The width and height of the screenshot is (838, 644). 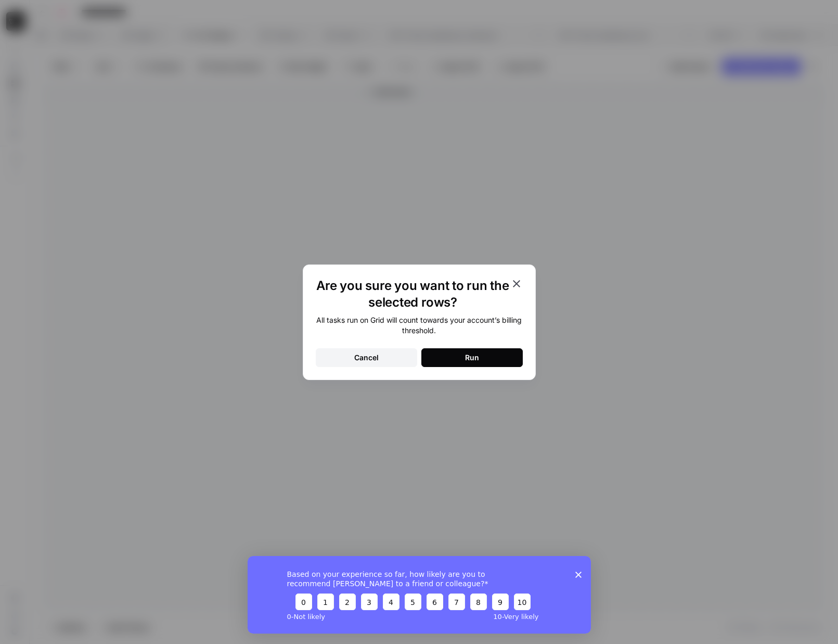 What do you see at coordinates (366, 357) in the screenshot?
I see `div: Cancel` at bounding box center [366, 357].